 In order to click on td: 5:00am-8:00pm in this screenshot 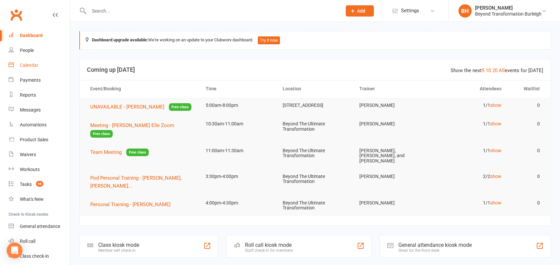, I will do `click(238, 105)`.